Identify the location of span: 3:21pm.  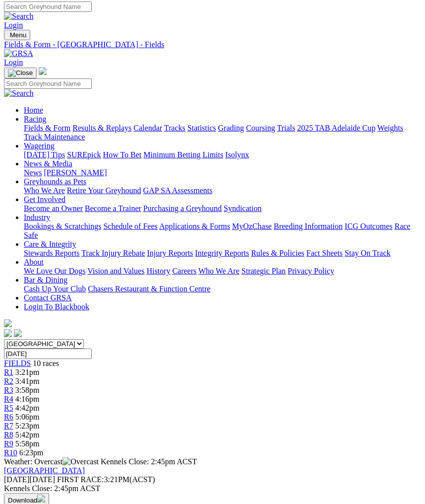
(27, 371).